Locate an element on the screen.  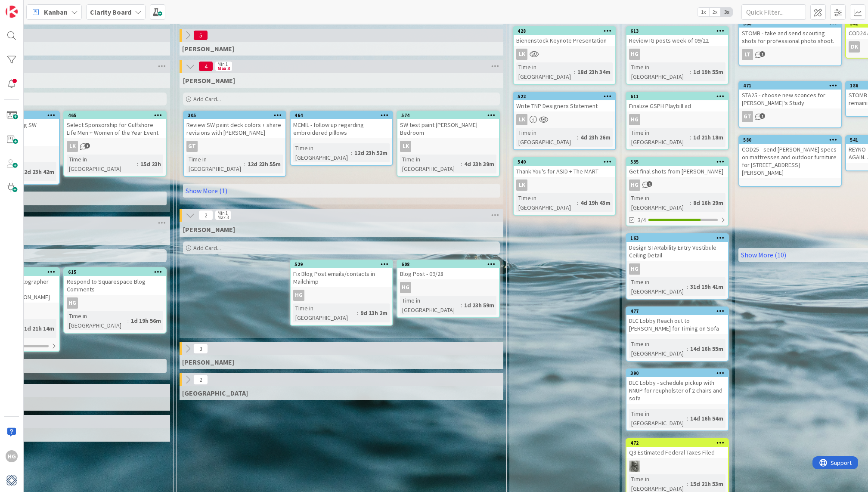
span: 3 is located at coordinates (201, 348).